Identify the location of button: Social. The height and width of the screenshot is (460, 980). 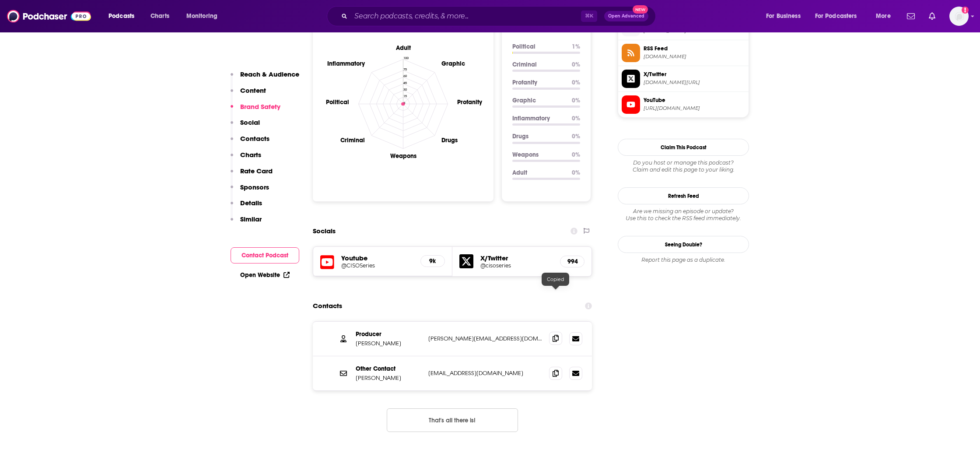
(245, 126).